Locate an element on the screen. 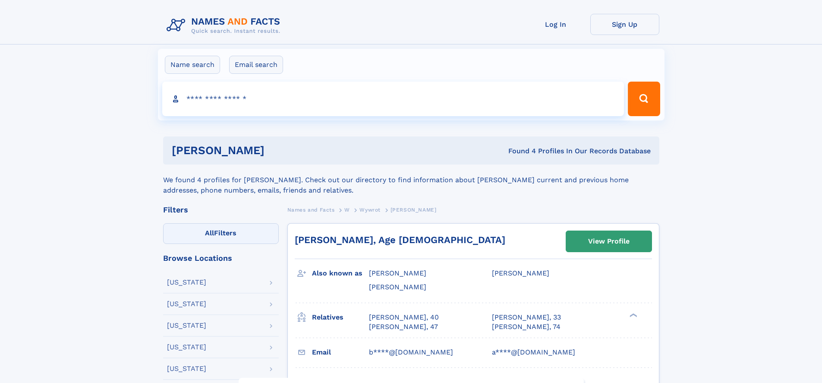 Image resolution: width=822 pixels, height=383 pixels. input: search input is located at coordinates (393, 99).